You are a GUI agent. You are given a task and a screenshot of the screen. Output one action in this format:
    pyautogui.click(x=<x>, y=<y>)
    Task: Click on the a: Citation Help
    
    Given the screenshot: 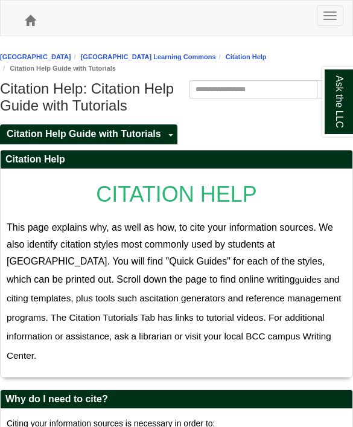 What is the action you would take?
    pyautogui.click(x=246, y=57)
    